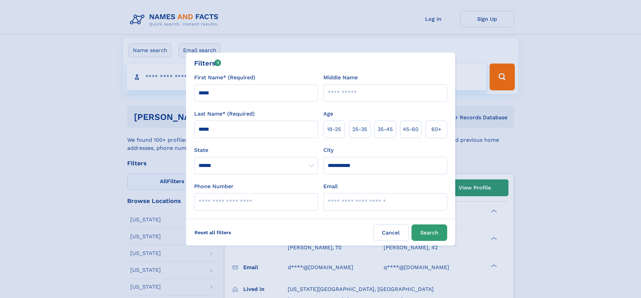  I want to click on span: 35‑45, so click(385, 129).